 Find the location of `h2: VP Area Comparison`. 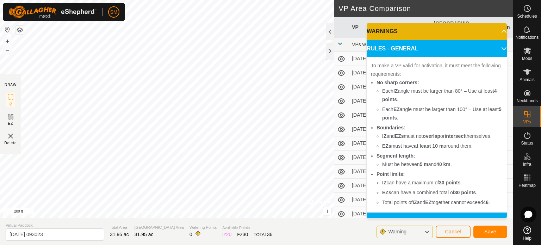

h2: VP Area Comparison is located at coordinates (426, 8).